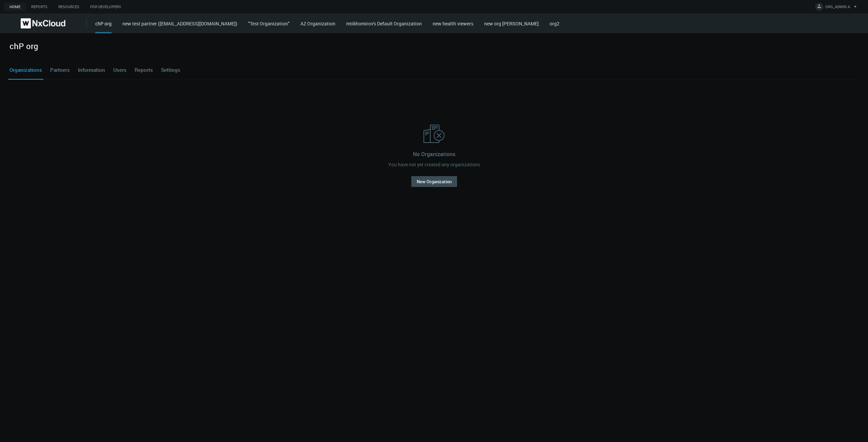  What do you see at coordinates (318, 23) in the screenshot?
I see `a: AZ Organization` at bounding box center [318, 23].